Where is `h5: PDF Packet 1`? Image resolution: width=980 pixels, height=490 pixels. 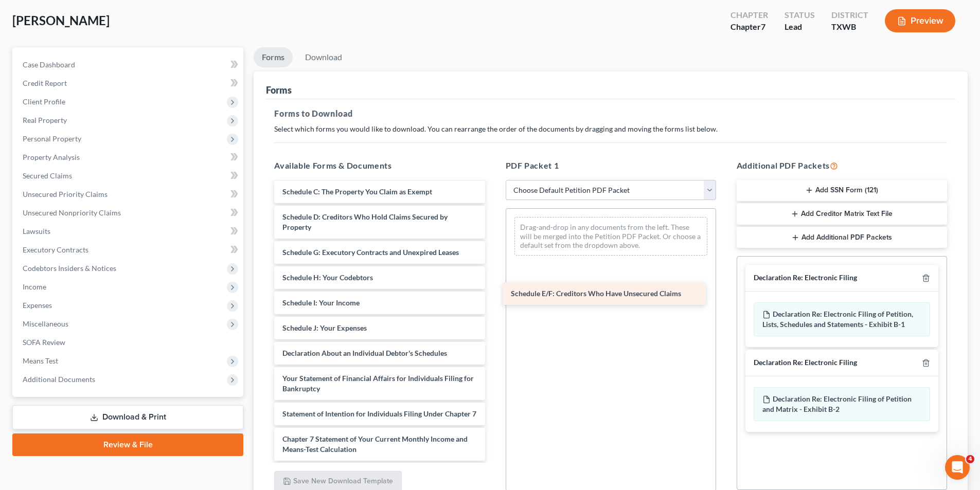
h5: PDF Packet 1 is located at coordinates (610, 166).